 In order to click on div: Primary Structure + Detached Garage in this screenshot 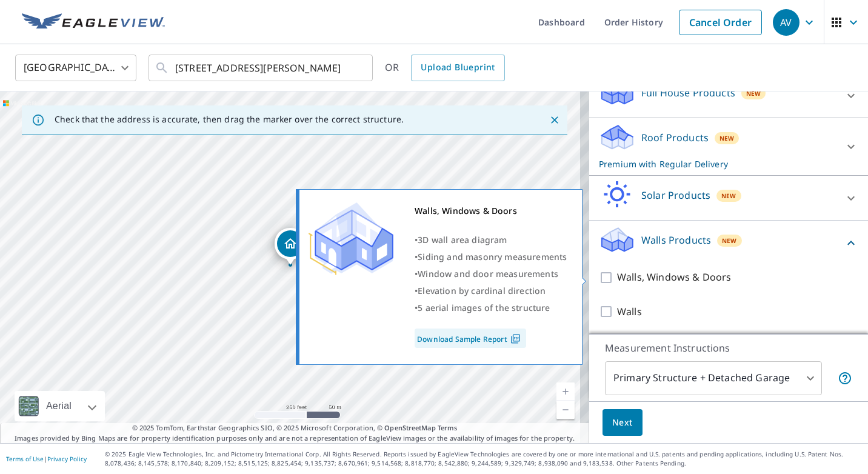, I will do `click(714, 378)`.